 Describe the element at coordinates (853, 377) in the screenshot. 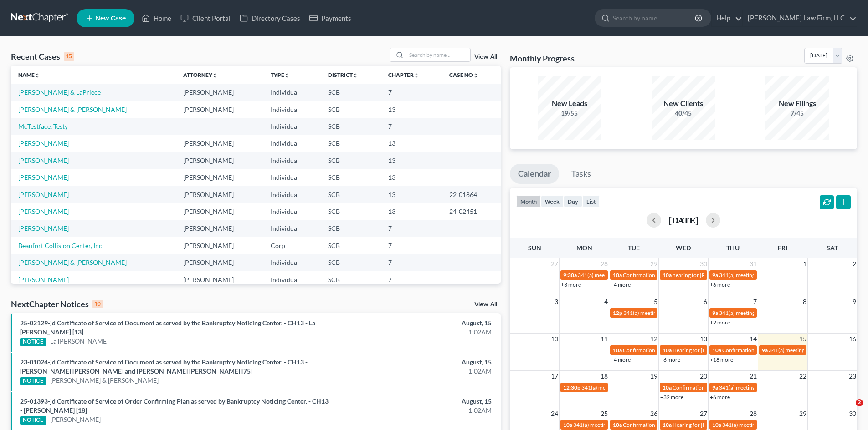

I see `span: 23` at that location.